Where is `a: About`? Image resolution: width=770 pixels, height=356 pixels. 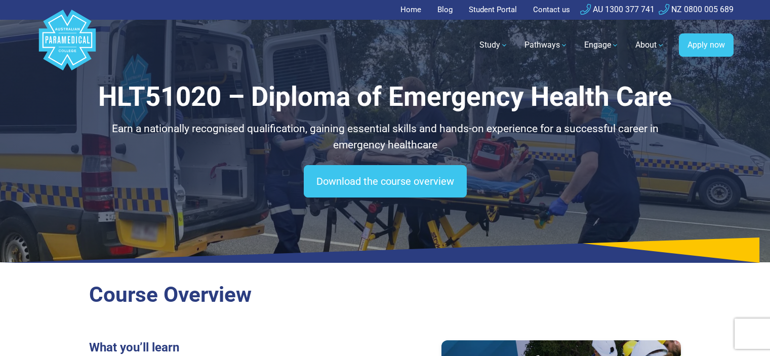
a: About is located at coordinates (650, 45).